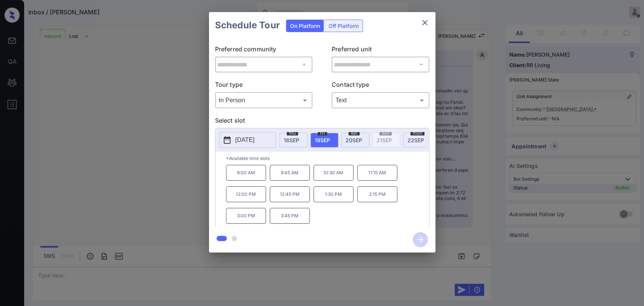 Image resolution: width=644 pixels, height=306 pixels. I want to click on p: Preferred unit, so click(381, 51).